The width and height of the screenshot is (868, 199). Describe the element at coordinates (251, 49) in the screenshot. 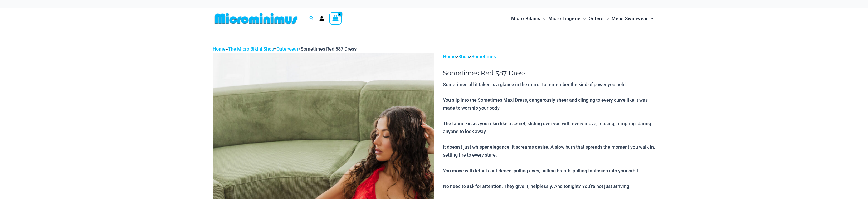

I see `a: The Micro Bikini Shop` at that location.